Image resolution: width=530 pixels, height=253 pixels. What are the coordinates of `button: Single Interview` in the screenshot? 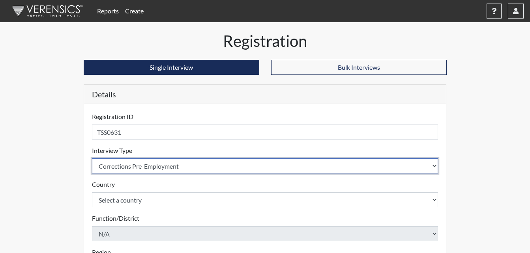 It's located at (171, 67).